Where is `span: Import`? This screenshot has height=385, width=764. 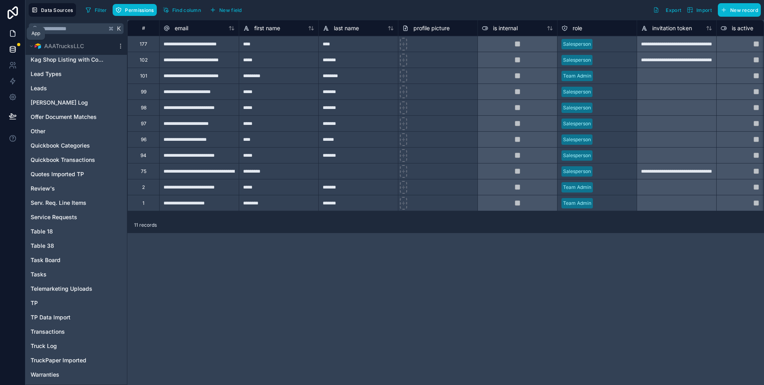
span: Import is located at coordinates (703, 10).